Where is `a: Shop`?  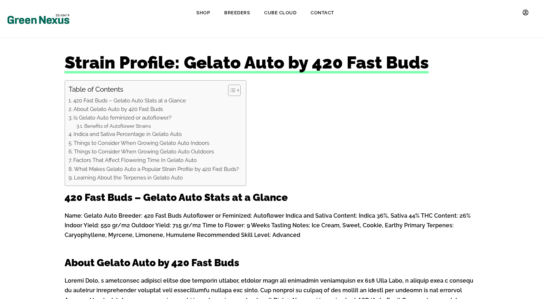
a: Shop is located at coordinates (203, 13).